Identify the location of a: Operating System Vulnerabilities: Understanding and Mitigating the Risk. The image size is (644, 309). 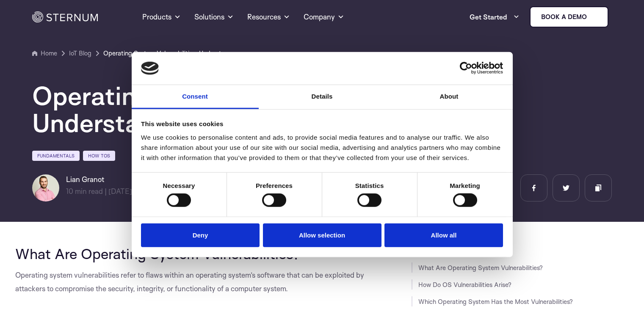
(167, 53).